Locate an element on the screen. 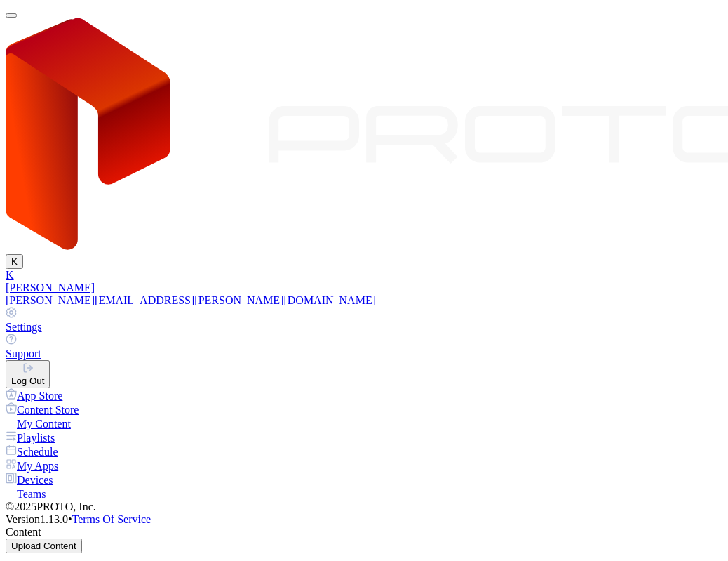 Image resolution: width=728 pixels, height=561 pixels. div: Log Out is located at coordinates (27, 381).